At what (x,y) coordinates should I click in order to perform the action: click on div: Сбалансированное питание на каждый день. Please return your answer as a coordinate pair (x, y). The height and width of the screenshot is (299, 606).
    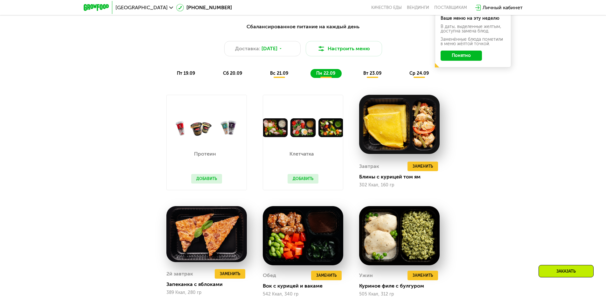
    Looking at the image, I should click on (303, 27).